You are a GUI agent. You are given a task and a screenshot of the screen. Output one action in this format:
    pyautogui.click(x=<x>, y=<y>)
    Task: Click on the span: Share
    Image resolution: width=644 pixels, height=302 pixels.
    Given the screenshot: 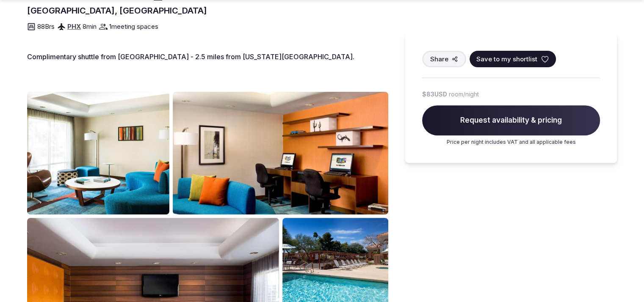 What is the action you would take?
    pyautogui.click(x=439, y=59)
    